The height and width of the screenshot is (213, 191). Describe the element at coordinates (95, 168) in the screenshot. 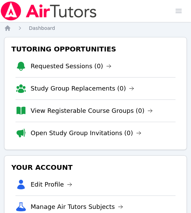

I see `h3: Your Account` at that location.